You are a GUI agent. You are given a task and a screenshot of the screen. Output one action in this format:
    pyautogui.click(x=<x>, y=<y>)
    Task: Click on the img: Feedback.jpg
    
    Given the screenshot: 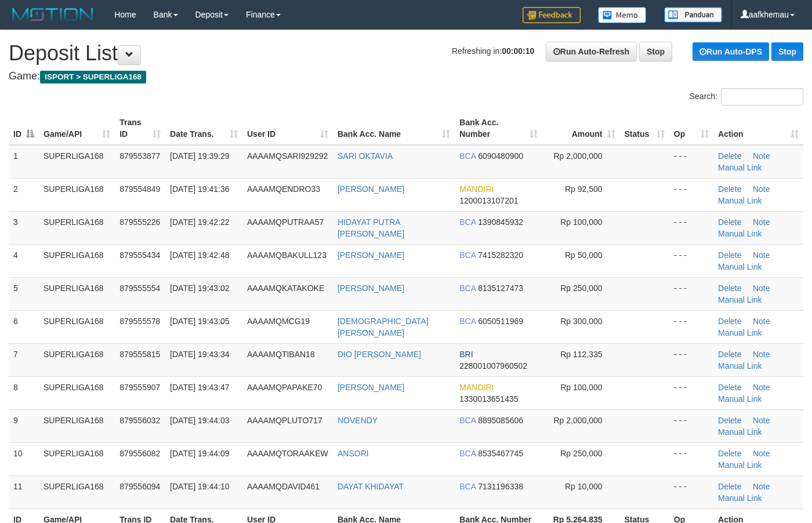 What is the action you would take?
    pyautogui.click(x=552, y=15)
    